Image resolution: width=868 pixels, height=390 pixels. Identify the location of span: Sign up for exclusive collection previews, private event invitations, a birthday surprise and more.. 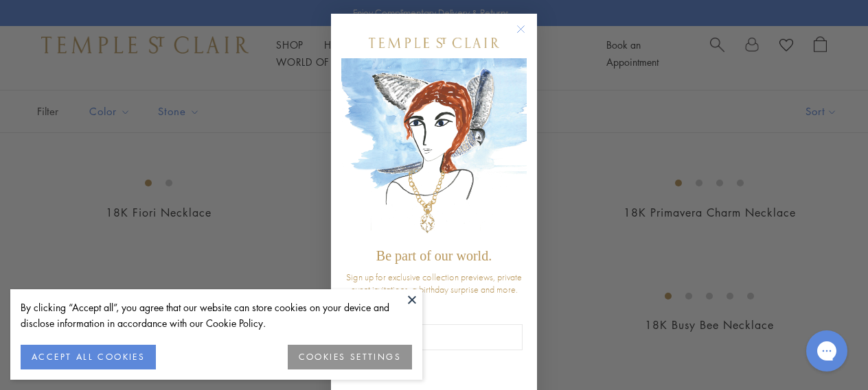
(434, 283).